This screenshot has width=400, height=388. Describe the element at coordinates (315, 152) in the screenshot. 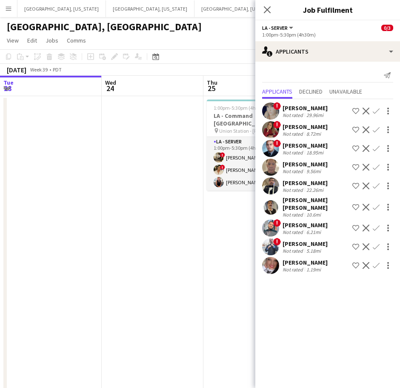

I see `div: 18.95mi` at that location.